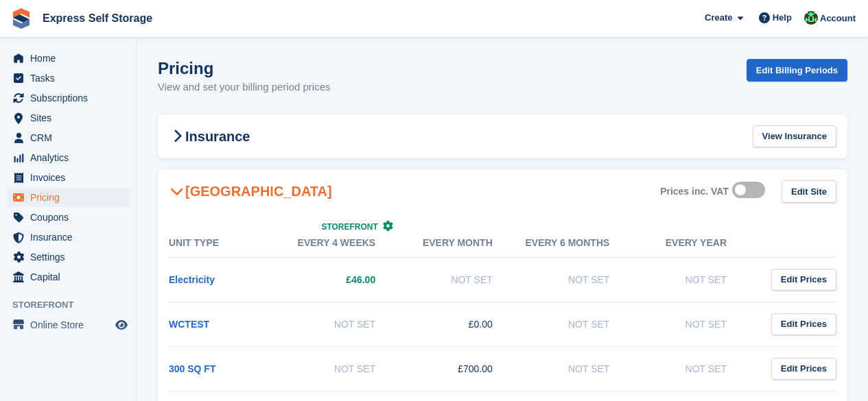  What do you see at coordinates (244, 87) in the screenshot?
I see `p: View and set your billing period prices` at bounding box center [244, 87].